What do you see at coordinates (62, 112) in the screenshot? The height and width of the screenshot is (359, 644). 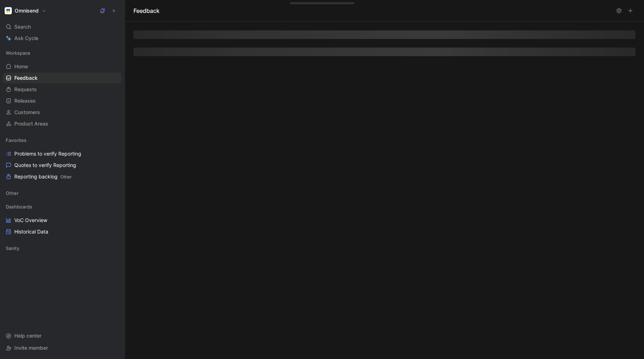 I see `a: Customers` at bounding box center [62, 112].